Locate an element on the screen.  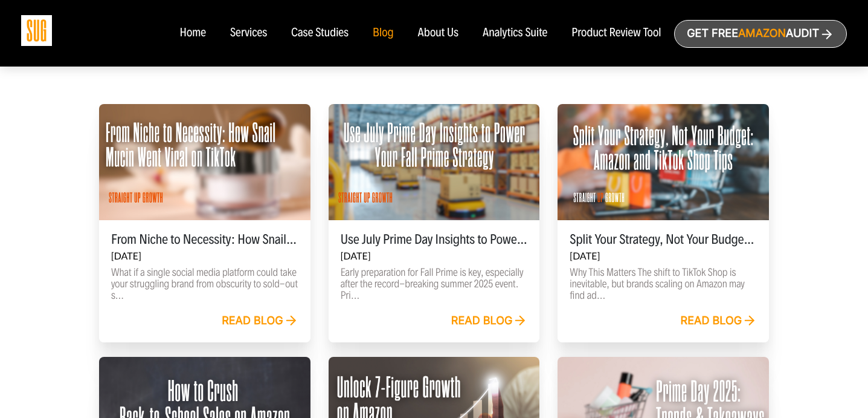
a: Analytics Suite is located at coordinates (515, 33).